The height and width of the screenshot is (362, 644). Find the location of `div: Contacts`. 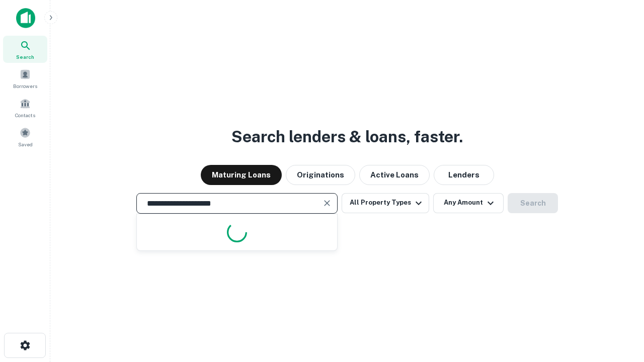

div: Contacts is located at coordinates (25, 107).